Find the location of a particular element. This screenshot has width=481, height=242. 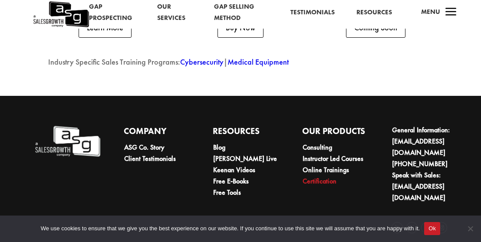

h4: Our Products is located at coordinates (335, 133).